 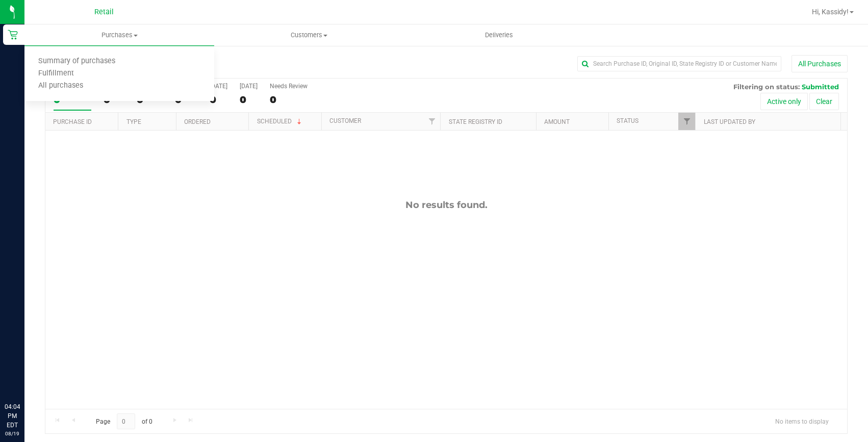 I want to click on span: No items to display, so click(x=802, y=422).